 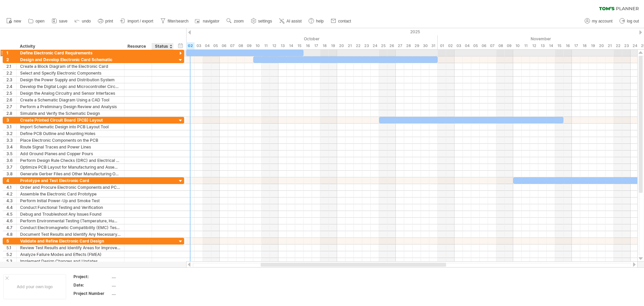 What do you see at coordinates (11, 106) in the screenshot?
I see `div: 2.7` at bounding box center [11, 106].